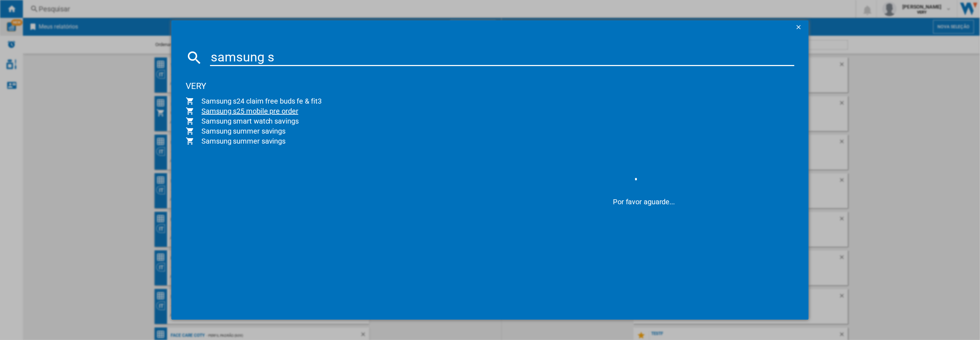 The width and height of the screenshot is (980, 340). What do you see at coordinates (799, 28) in the screenshot?
I see `ng-md-icon: getI18NText('BUTTONS.CLOSE_DIALOG')` at bounding box center [799, 28].